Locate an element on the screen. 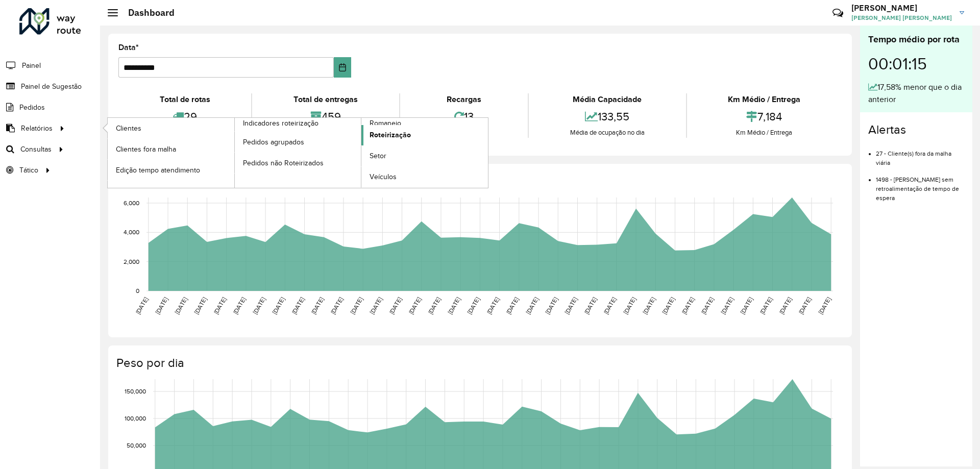 Image resolution: width=980 pixels, height=469 pixels. a: Pedidos não Roteirizados is located at coordinates (298, 163).